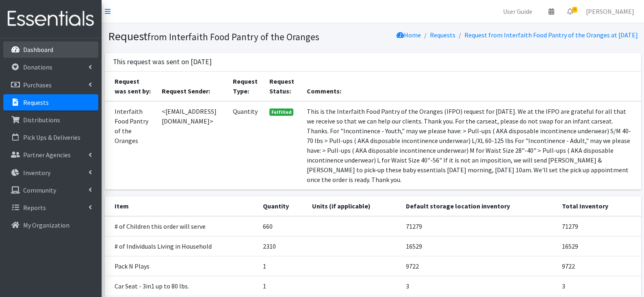 The width and height of the screenshot is (644, 297). I want to click on th: Default storage location inventory, so click(479, 206).